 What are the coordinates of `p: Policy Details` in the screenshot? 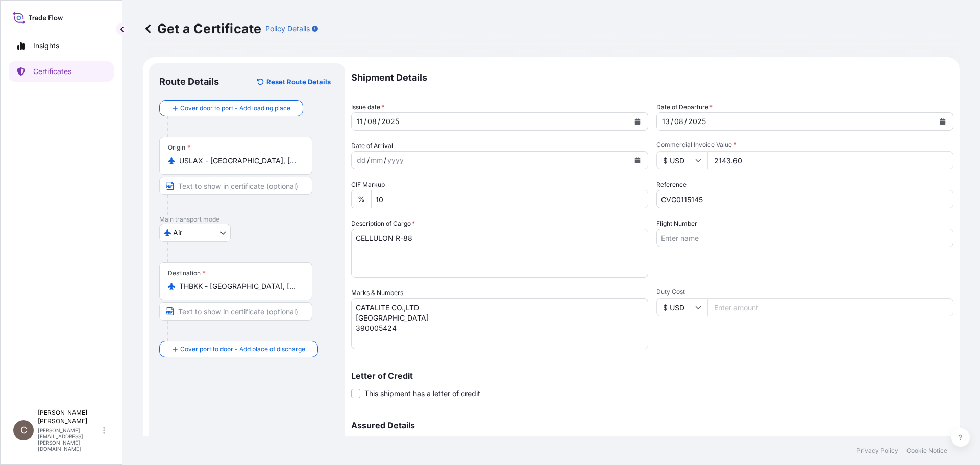 It's located at (288, 28).